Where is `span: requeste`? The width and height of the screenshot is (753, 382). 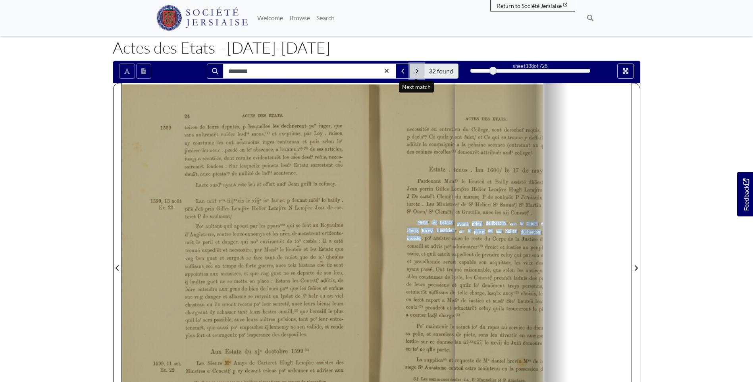 span: requeste is located at coordinates (463, 360).